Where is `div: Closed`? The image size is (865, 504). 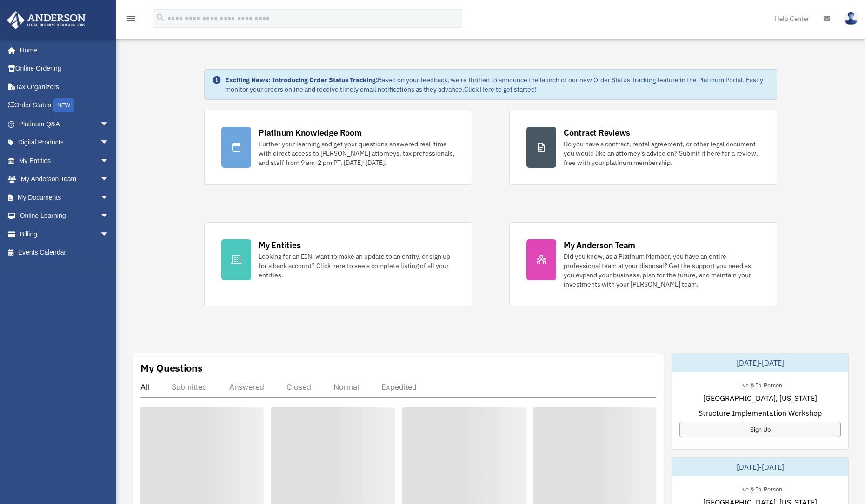
div: Closed is located at coordinates (298, 387).